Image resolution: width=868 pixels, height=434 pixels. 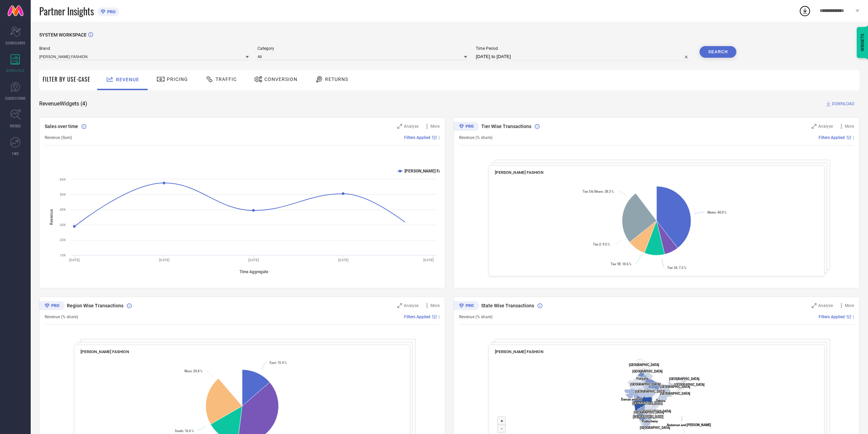 I want to click on tspan: Time Aggregate, so click(x=254, y=272).